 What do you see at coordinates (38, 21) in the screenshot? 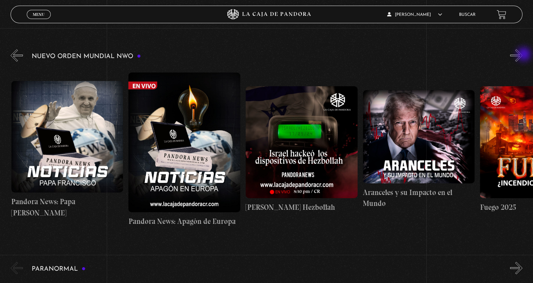
I see `span: Cerrar` at bounding box center [38, 21].